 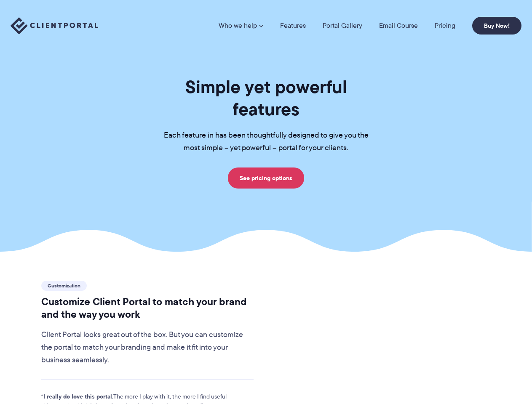 I want to click on h2: Customize Client Portal to match your brand and the way you work, so click(x=148, y=308).